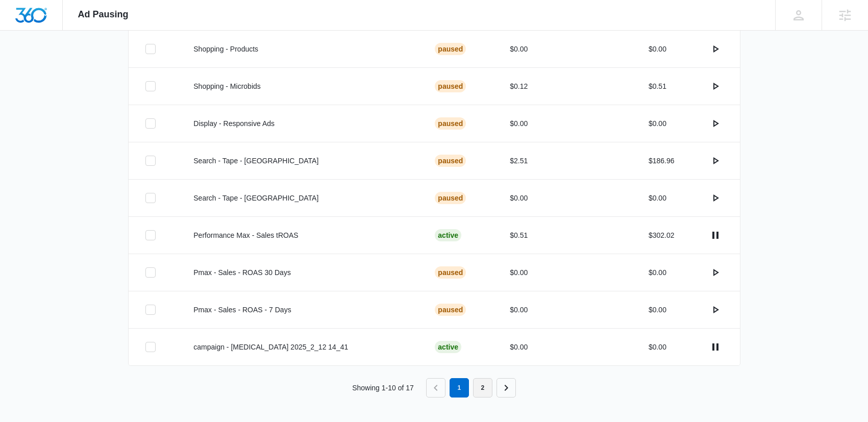 The image size is (868, 422). Describe the element at coordinates (301, 86) in the screenshot. I see `p: Shopping - Microbids` at that location.